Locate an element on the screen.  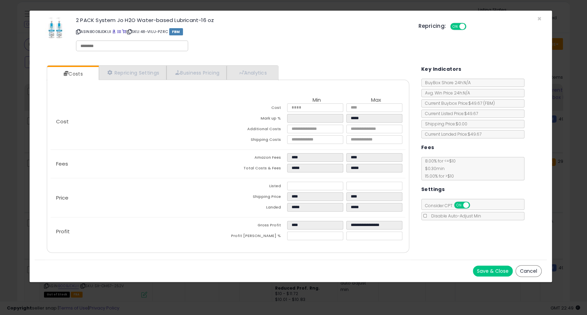
a: All offer listings is located at coordinates (119, 32).